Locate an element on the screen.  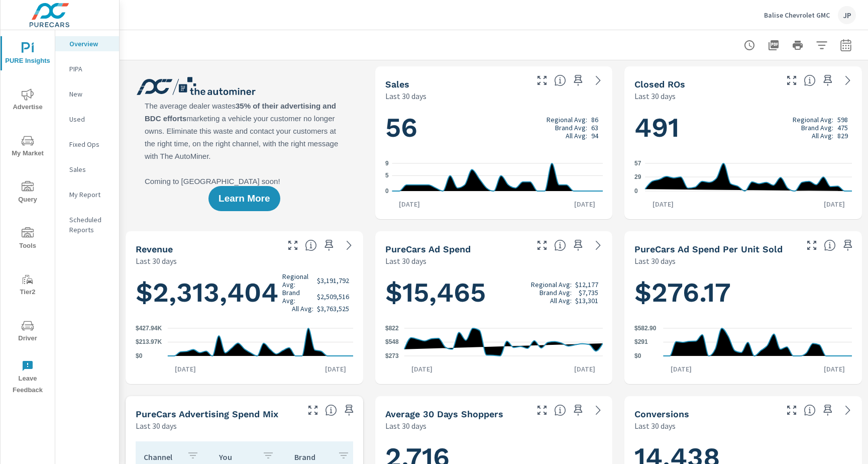
span: The number of dealer-specified goals completed by a visitor. [Source: This data is provided by th... is located at coordinates (810, 410).